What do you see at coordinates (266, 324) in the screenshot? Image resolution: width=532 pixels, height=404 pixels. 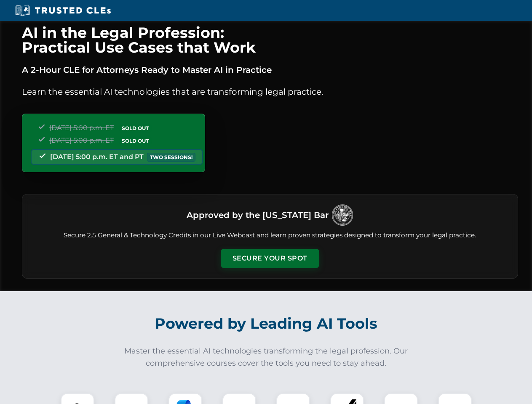 I see `h2: Powered by Leading AI Tools` at bounding box center [266, 324].